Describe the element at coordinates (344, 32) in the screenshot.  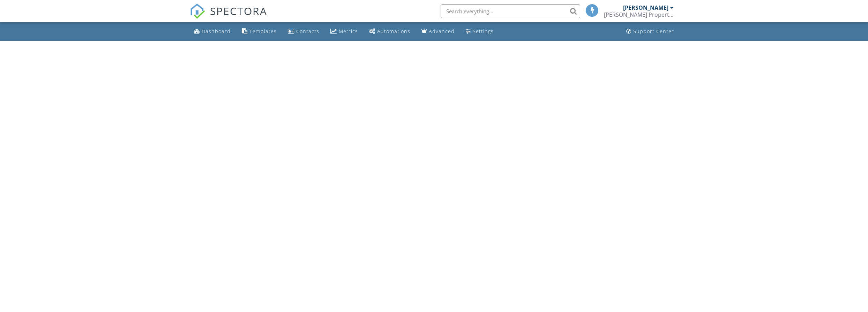
I see `a: Metrics` at that location.